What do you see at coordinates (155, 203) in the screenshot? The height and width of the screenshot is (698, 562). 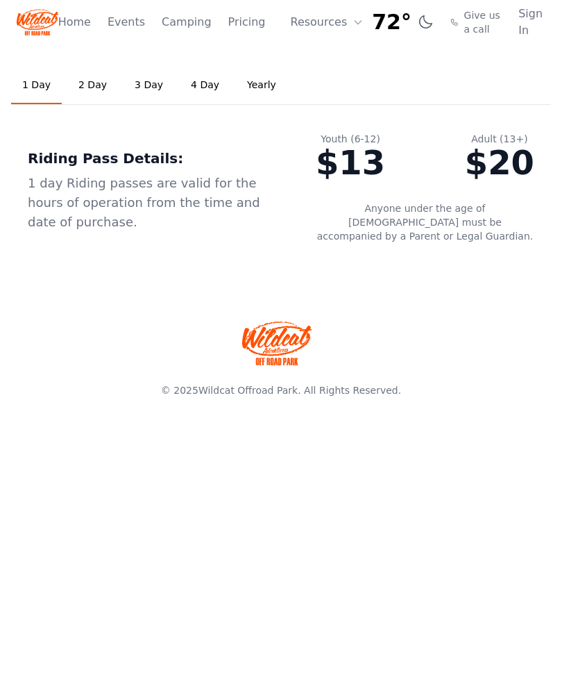 I see `div: 1 day Riding passes are valid for the hours of operation from the time and date of purchase.` at bounding box center [155, 203].